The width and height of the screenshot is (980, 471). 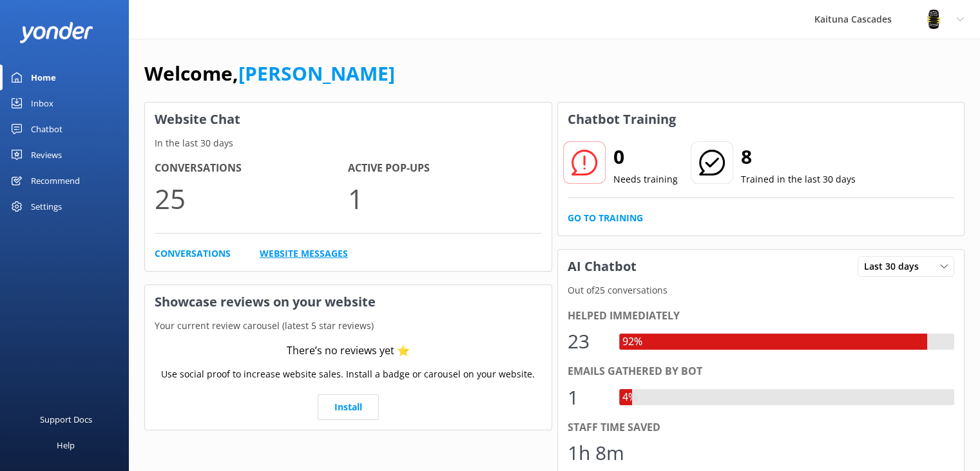 I want to click on p: In the last 30 days, so click(x=348, y=143).